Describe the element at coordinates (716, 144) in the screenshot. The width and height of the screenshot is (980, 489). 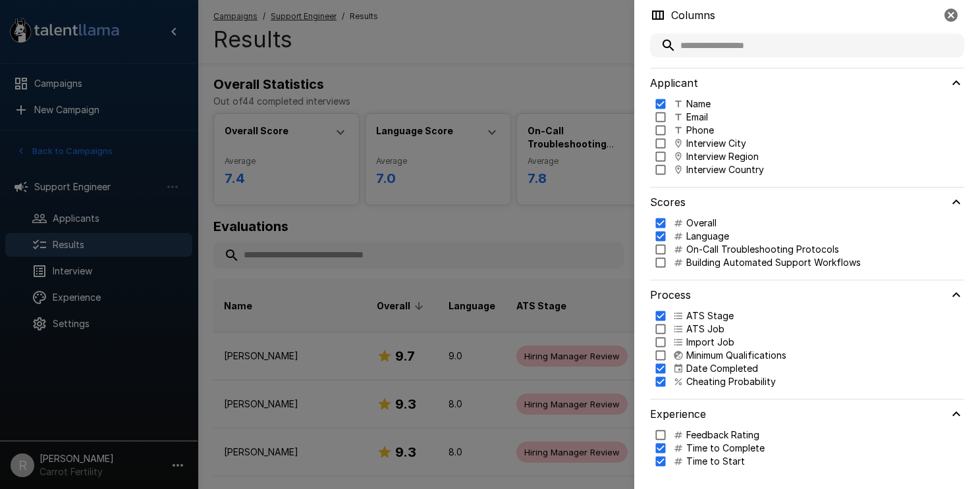
I see `p: Interview City` at that location.